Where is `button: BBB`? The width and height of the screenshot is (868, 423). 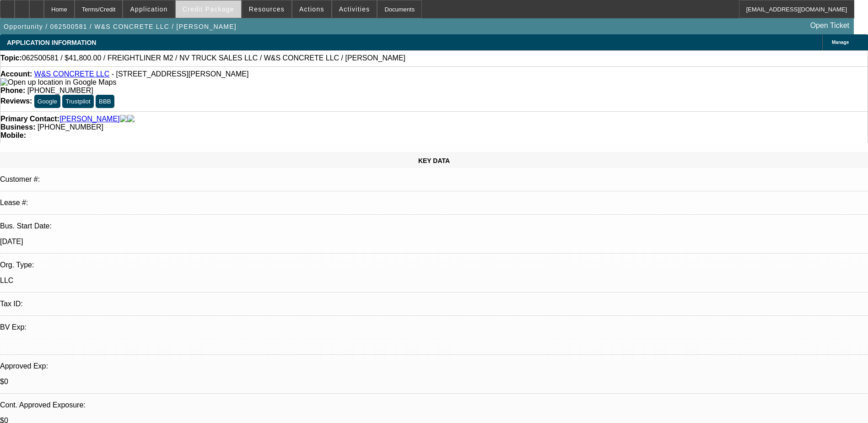 button: BBB is located at coordinates (105, 101).